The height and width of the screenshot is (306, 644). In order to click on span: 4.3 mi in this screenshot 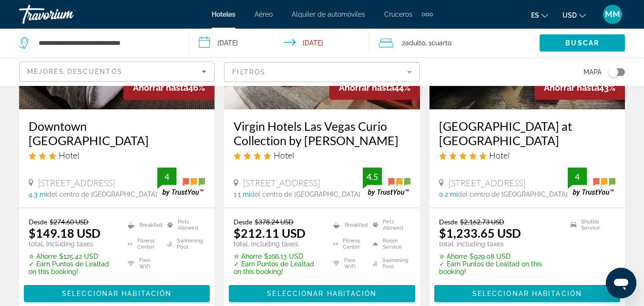, I will do `click(37, 194)`.